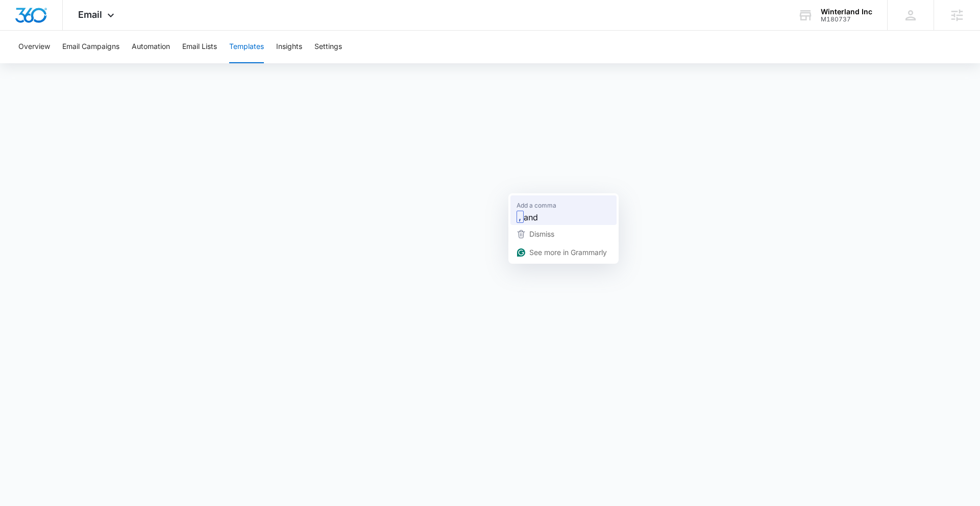 Image resolution: width=980 pixels, height=506 pixels. Describe the element at coordinates (150, 47) in the screenshot. I see `button: Automation` at that location.